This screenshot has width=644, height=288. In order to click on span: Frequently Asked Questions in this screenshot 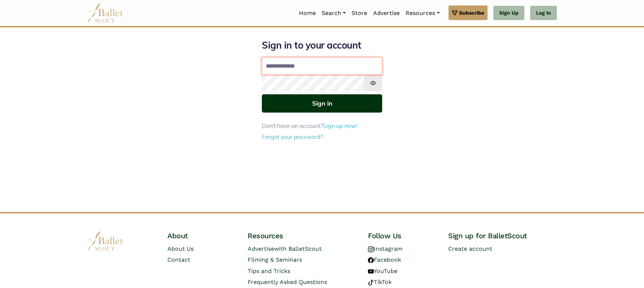, I will do `click(288, 282)`.